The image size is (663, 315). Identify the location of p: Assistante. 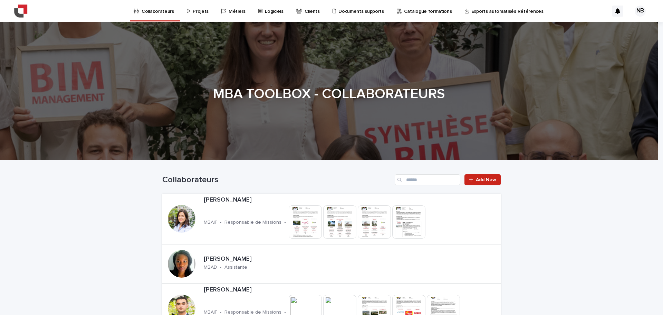
(236, 267).